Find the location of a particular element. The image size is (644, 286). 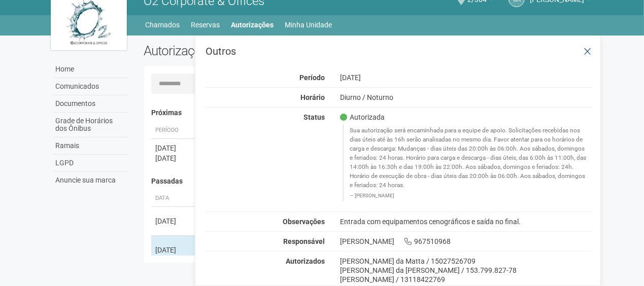

th: Data is located at coordinates (174, 199).